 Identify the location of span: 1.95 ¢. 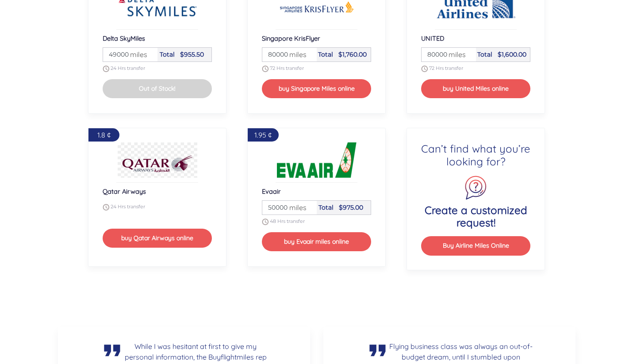
(263, 135).